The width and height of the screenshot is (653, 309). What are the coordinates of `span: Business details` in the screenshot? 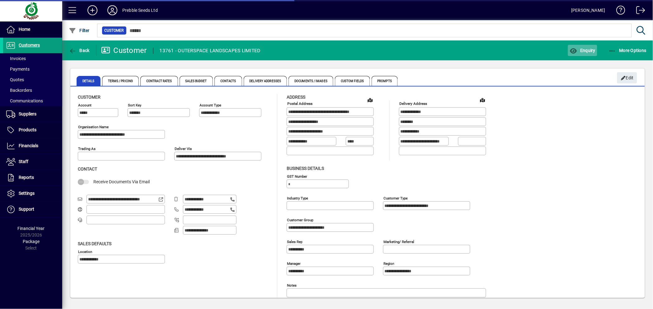 It's located at (305, 168).